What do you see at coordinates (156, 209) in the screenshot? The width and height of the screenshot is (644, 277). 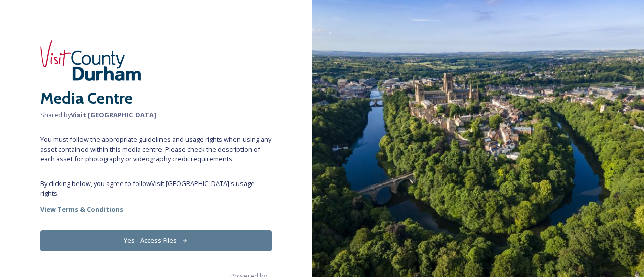 I see `a: View Terms & Conditions` at bounding box center [156, 209].